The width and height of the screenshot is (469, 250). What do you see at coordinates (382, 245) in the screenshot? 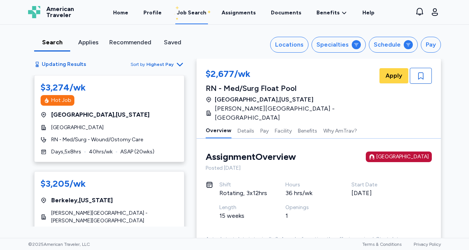
I see `a: Terms & Conditions` at bounding box center [382, 245].